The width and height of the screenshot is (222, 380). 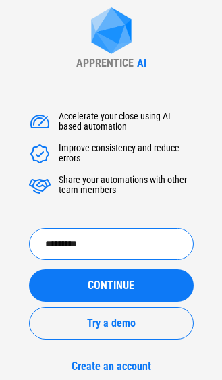 What do you see at coordinates (111, 323) in the screenshot?
I see `button: Try a demo` at bounding box center [111, 323].